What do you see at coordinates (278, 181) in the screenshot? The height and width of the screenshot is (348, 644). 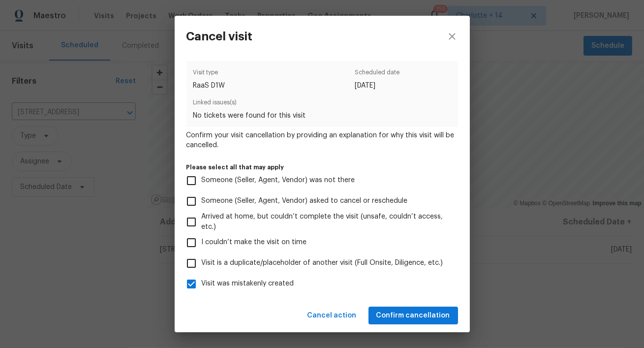 I see `span: Someone (Seller, Agent, Vendor) was not there` at bounding box center [278, 181].